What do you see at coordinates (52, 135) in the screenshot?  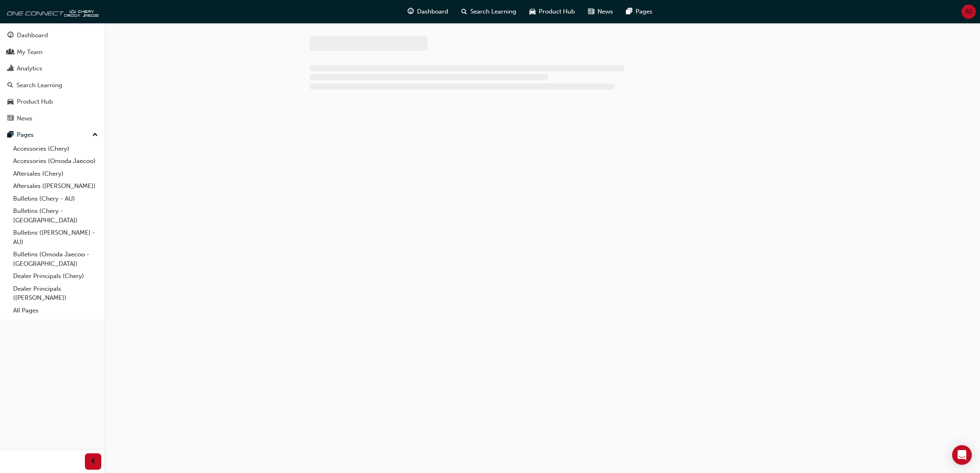 I see `button: Pages` at bounding box center [52, 135].